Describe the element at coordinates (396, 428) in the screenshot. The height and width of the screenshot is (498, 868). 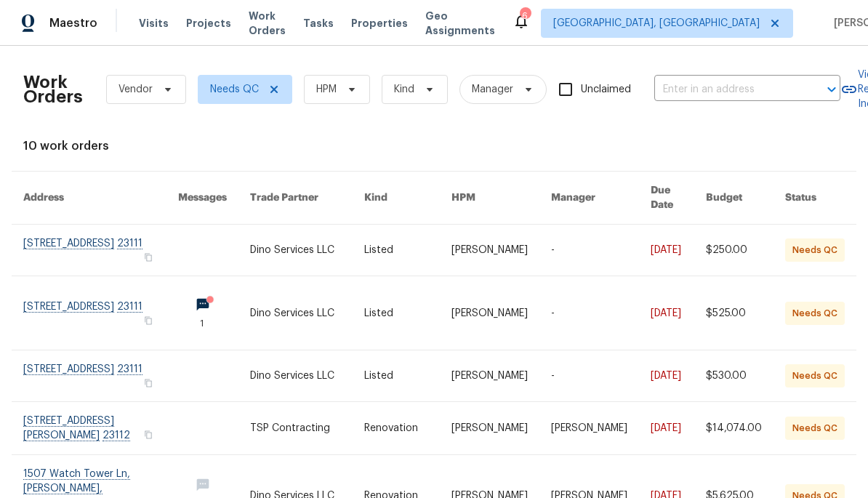
I see `td: Renovation` at that location.